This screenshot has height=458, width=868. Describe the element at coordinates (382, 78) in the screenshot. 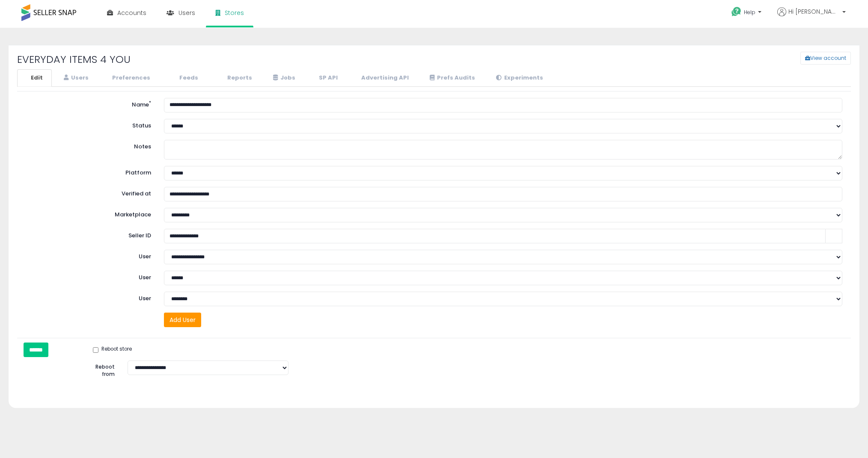

I see `a: Advertising API` at that location.